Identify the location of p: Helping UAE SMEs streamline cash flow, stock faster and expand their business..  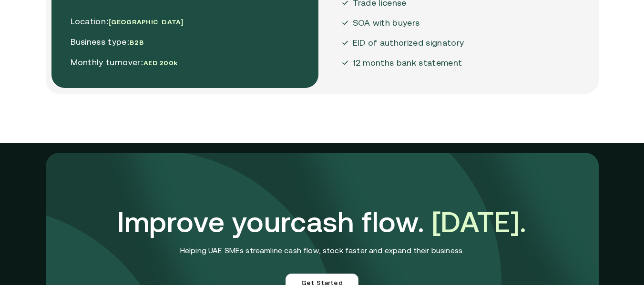
(322, 250).